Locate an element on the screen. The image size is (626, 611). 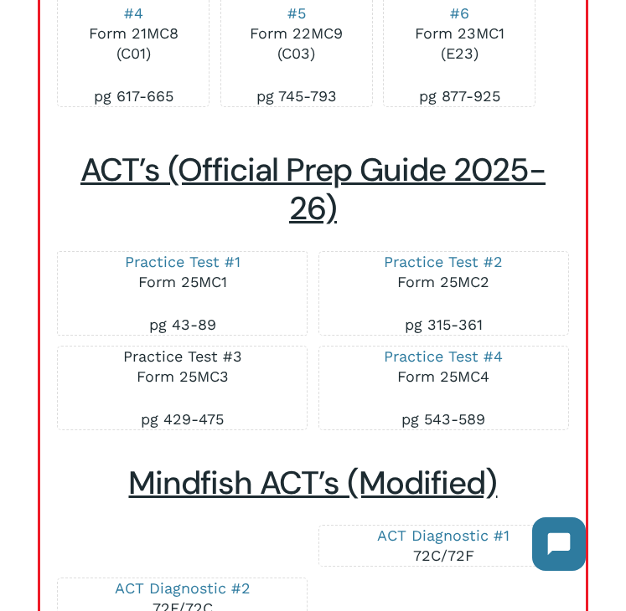
p: Form 25MC3 is located at coordinates (182, 378).